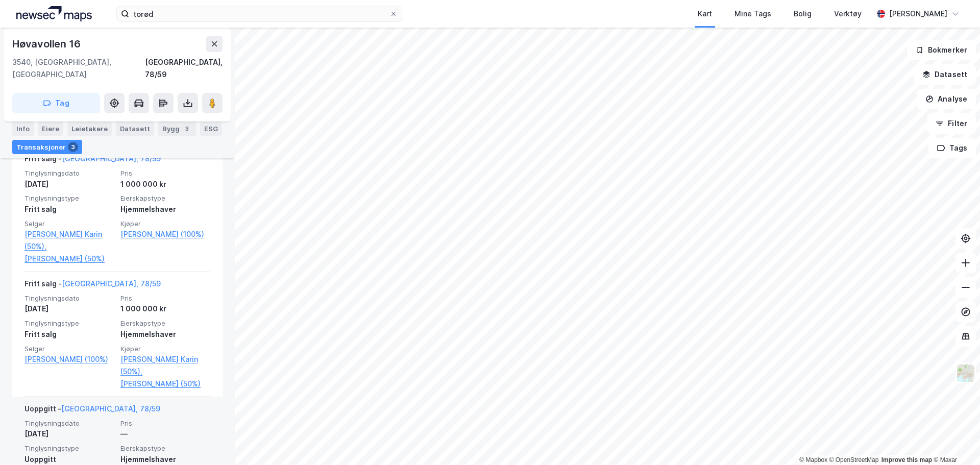 The height and width of the screenshot is (465, 980). What do you see at coordinates (47, 44) in the screenshot?
I see `div: Høvavollen 16` at bounding box center [47, 44].